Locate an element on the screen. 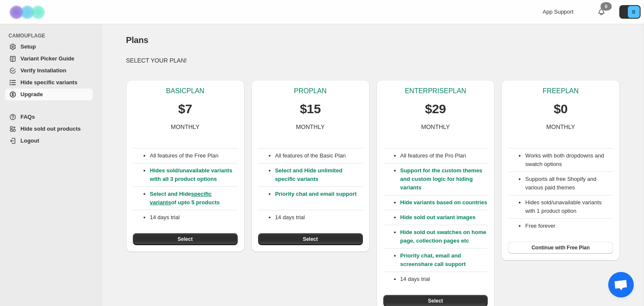  div: 0 is located at coordinates (606, 6).